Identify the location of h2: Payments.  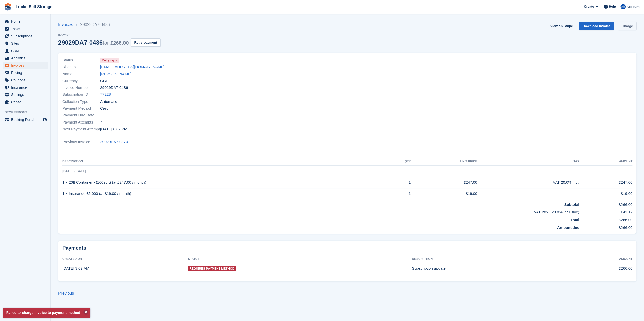
(347, 248).